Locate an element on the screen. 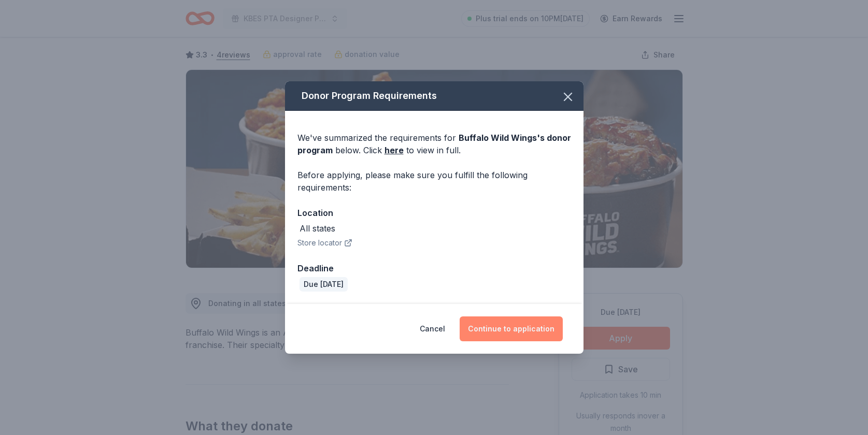 The image size is (868, 435). div: All states is located at coordinates (317, 228).